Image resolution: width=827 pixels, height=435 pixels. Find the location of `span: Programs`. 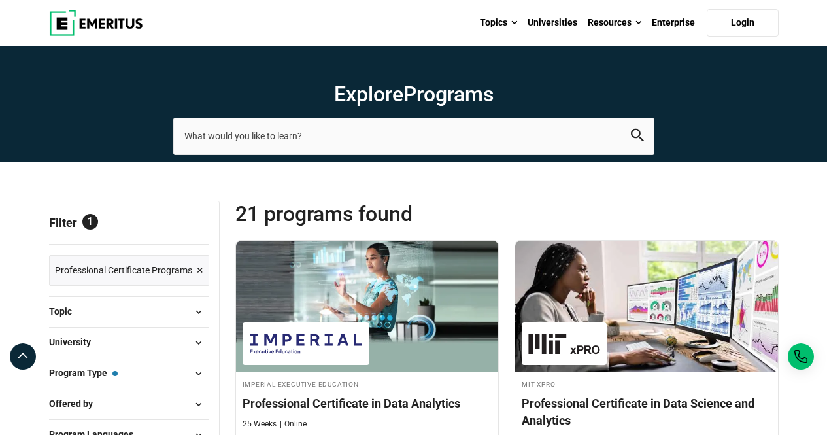

span: Programs is located at coordinates (448, 94).